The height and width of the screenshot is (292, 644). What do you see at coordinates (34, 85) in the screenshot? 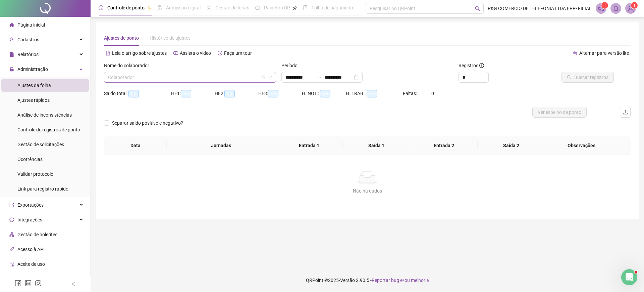
I see `span: Ajustes da folha` at bounding box center [34, 85].